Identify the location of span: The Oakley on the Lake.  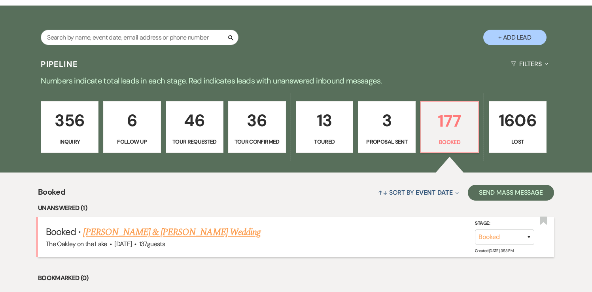
(76, 244).